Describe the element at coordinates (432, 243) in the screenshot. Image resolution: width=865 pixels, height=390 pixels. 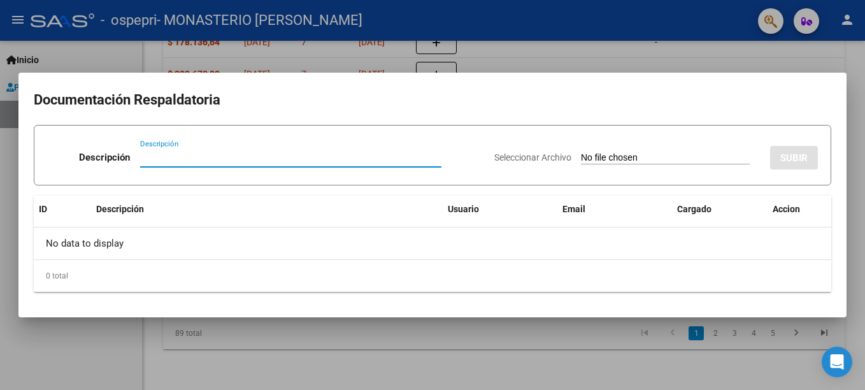
I see `div: No data to display` at that location.